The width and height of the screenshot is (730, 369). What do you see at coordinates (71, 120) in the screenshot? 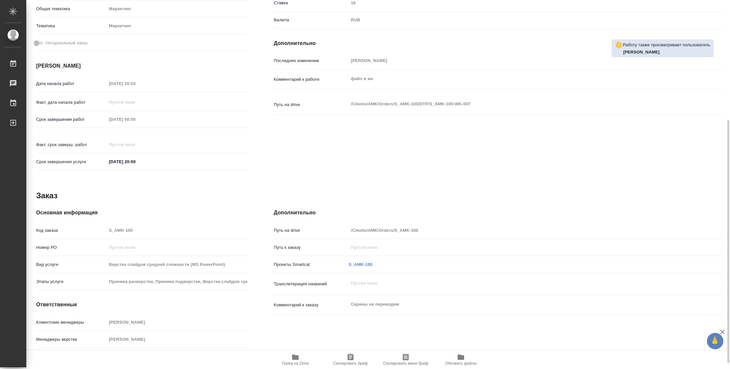
I see `p: Срок завершения работ` at bounding box center [71, 120].